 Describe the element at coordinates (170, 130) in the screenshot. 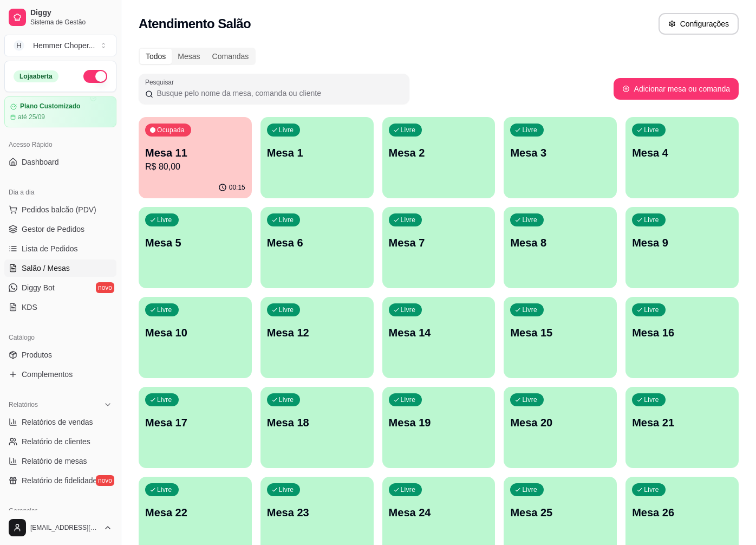

I see `p: Ocupada` at that location.